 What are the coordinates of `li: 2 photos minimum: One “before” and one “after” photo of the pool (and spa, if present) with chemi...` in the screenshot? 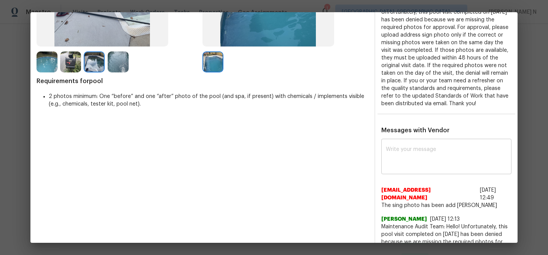 It's located at (209, 100).